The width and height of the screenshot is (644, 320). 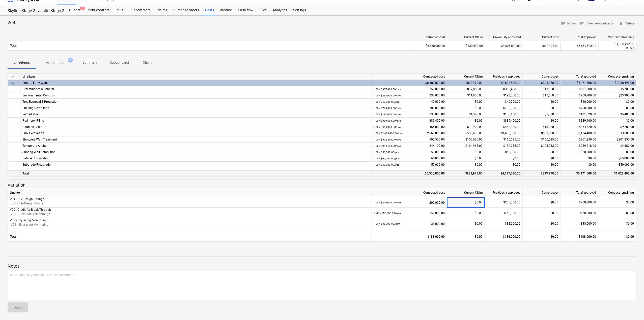 I want to click on div: $104,963.00, so click(x=542, y=146).